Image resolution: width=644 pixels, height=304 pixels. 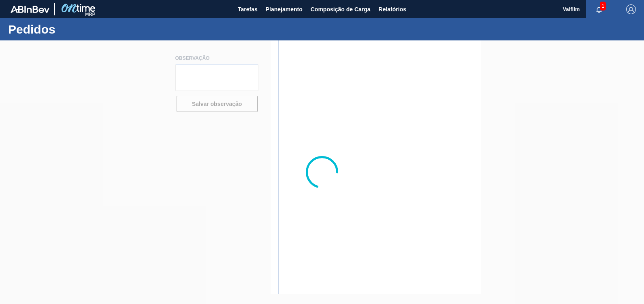 What do you see at coordinates (284, 9) in the screenshot?
I see `span: Planejamento` at bounding box center [284, 9].